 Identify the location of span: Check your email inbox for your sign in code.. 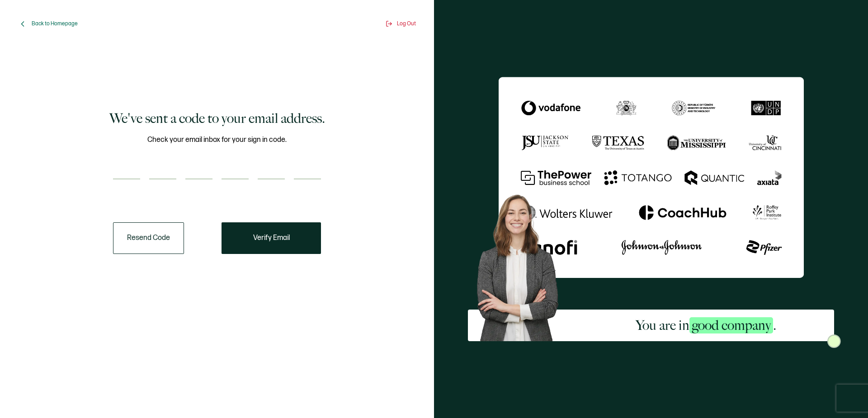
(217, 140).